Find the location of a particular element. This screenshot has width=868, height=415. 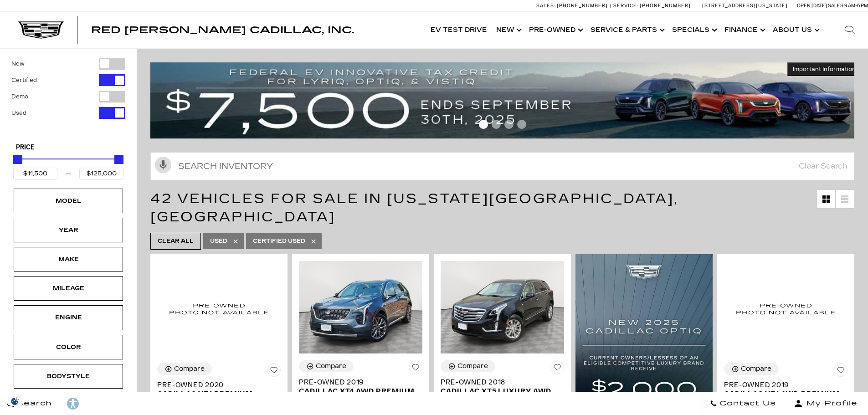

a: Cadillac Dark Logo with Cadillac White Text is located at coordinates (41, 30).